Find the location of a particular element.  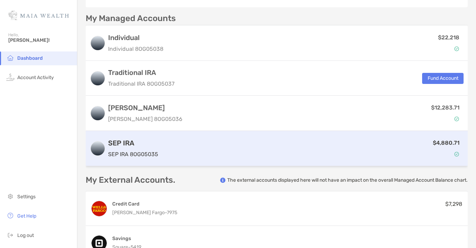

img: settings icon is located at coordinates (10, 196).